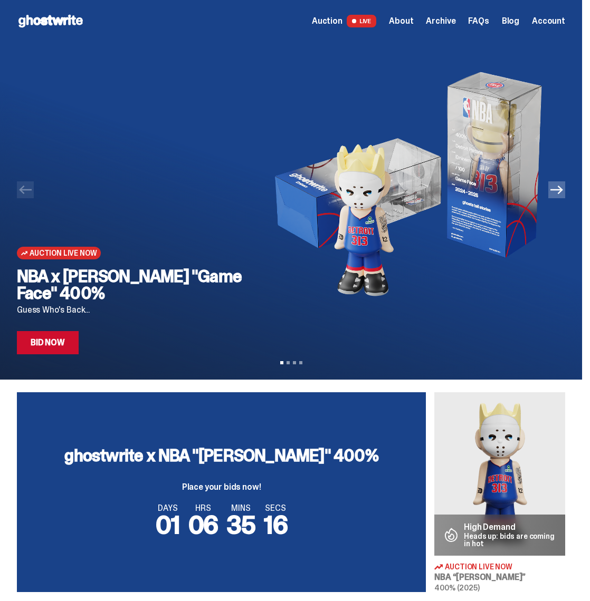 This screenshot has width=590, height=601. I want to click on a: Account, so click(548, 21).